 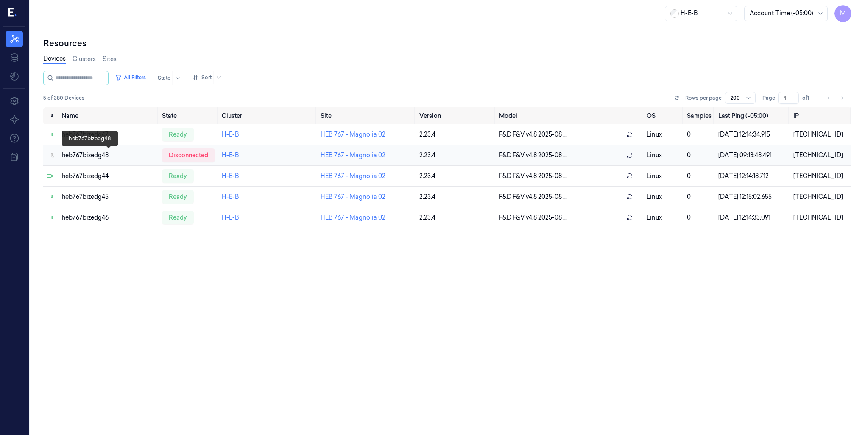 What do you see at coordinates (447, 43) in the screenshot?
I see `div: Resources` at bounding box center [447, 43].